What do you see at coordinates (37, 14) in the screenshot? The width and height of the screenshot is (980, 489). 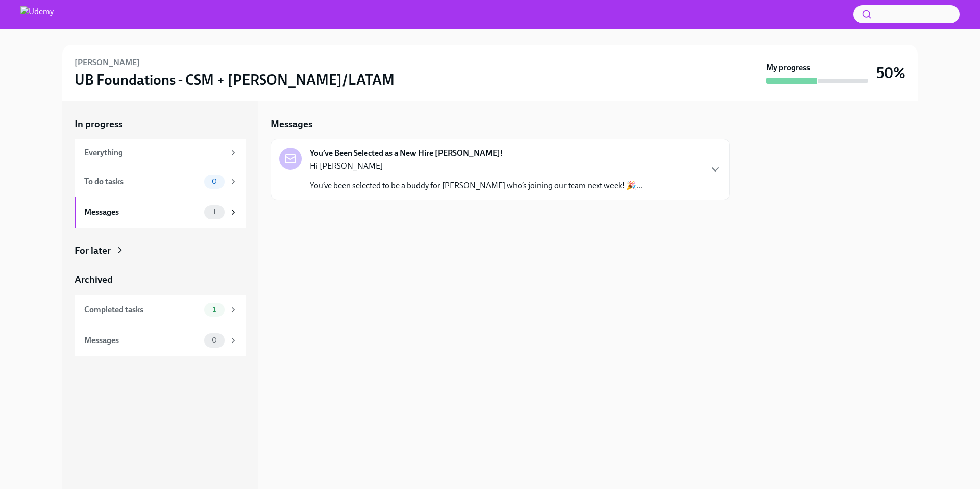 I see `img: Udemy` at bounding box center [37, 14].